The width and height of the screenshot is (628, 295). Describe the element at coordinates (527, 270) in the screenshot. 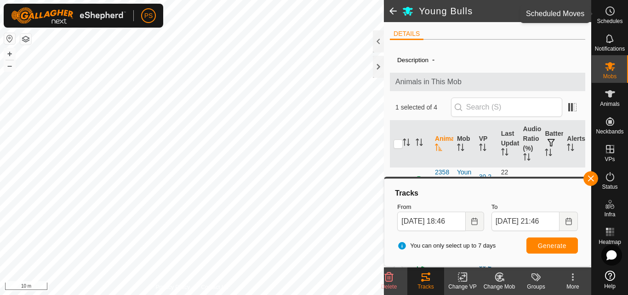

I see `span: 92` at that location.